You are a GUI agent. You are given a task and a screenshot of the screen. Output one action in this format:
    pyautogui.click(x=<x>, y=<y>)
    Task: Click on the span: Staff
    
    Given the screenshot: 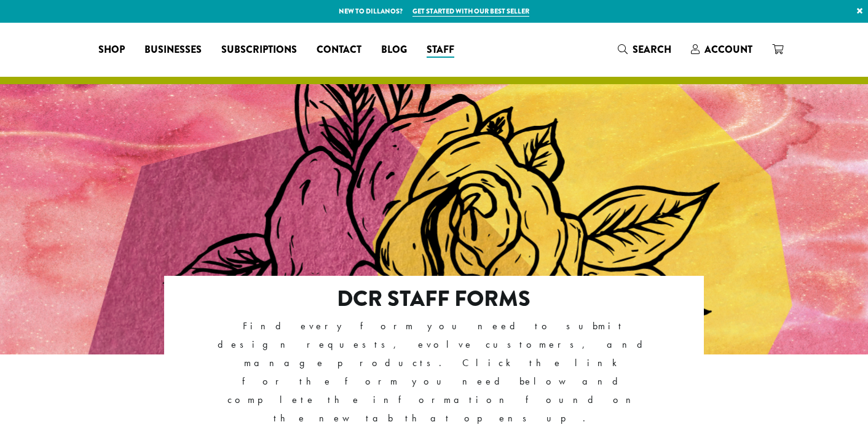 What is the action you would take?
    pyautogui.click(x=440, y=50)
    